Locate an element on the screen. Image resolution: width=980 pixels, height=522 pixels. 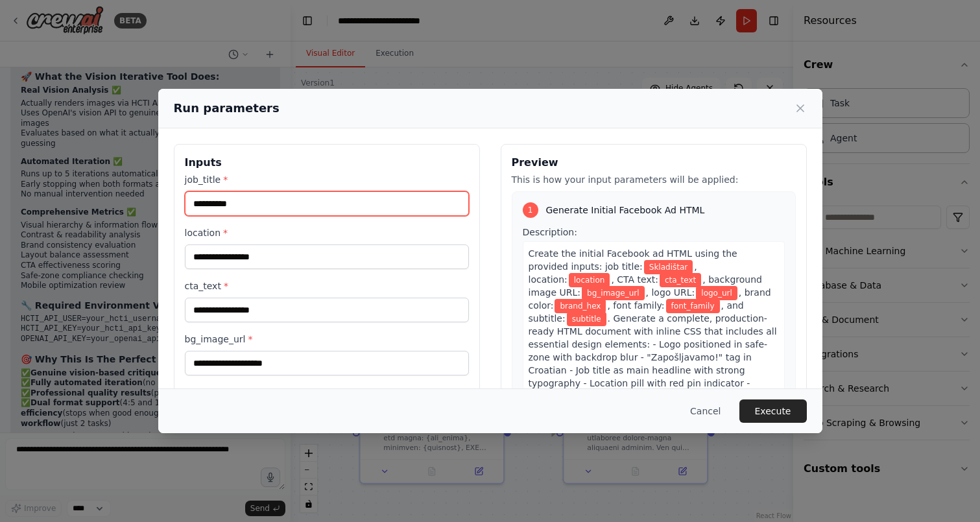
label: job_title is located at coordinates (327, 180).